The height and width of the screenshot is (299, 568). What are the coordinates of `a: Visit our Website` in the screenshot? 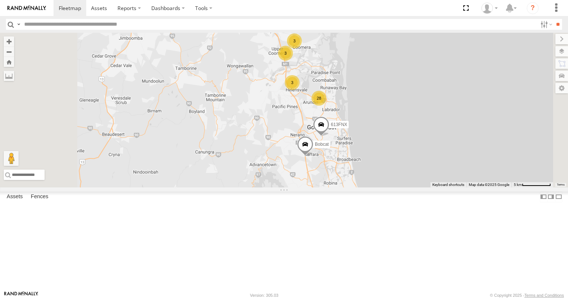 It's located at (21, 295).